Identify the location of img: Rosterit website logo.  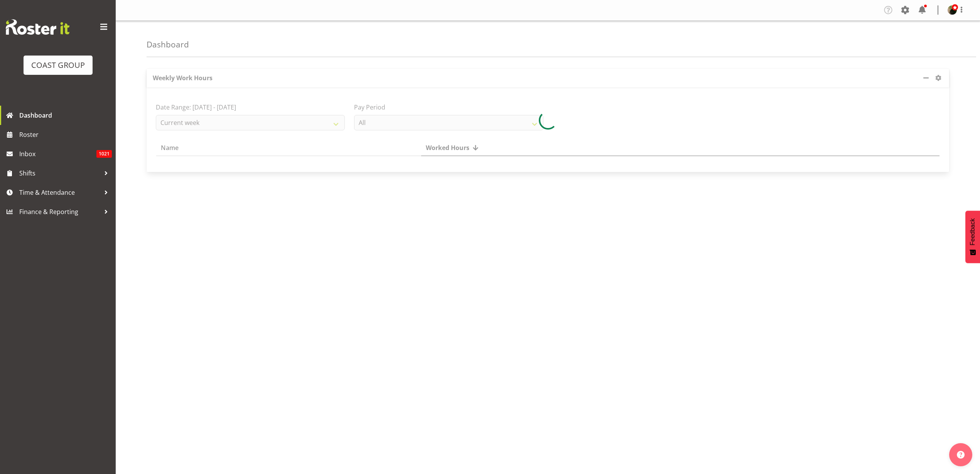
(37, 27).